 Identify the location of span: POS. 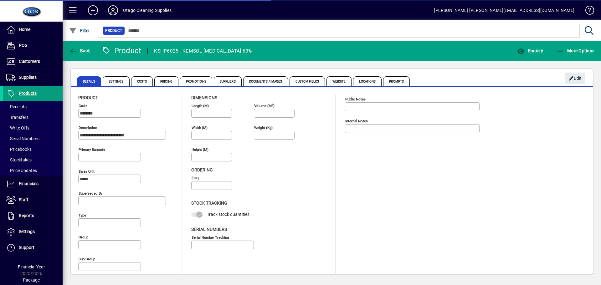
(23, 45).